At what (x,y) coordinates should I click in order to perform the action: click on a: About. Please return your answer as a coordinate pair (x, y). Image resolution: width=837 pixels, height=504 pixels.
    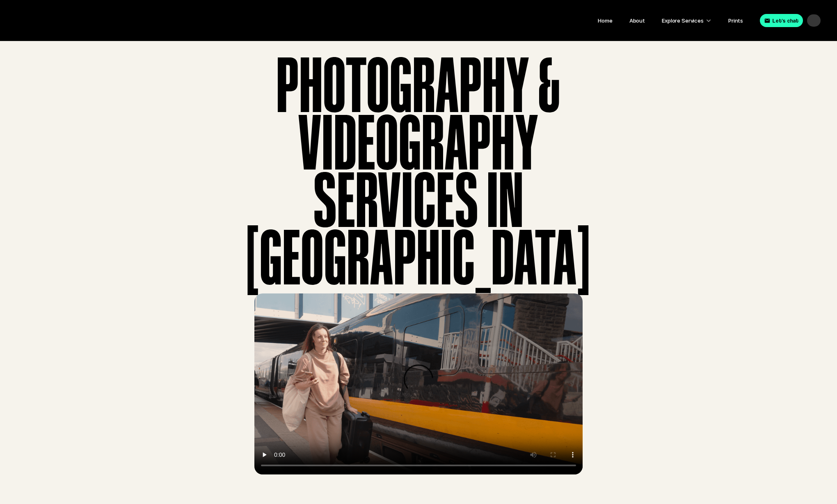
    Looking at the image, I should click on (637, 20).